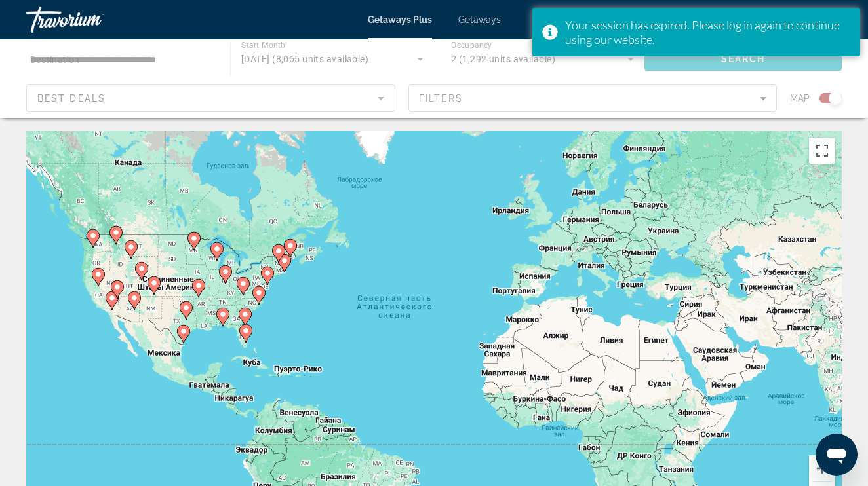 The width and height of the screenshot is (868, 486). What do you see at coordinates (822, 151) in the screenshot?
I see `button: Включить полноэкранный режим` at bounding box center [822, 151].